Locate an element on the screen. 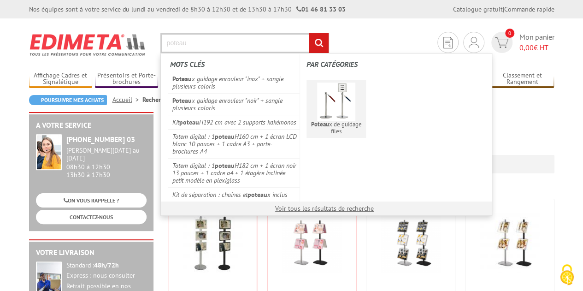  span: 0 is located at coordinates (510, 33).